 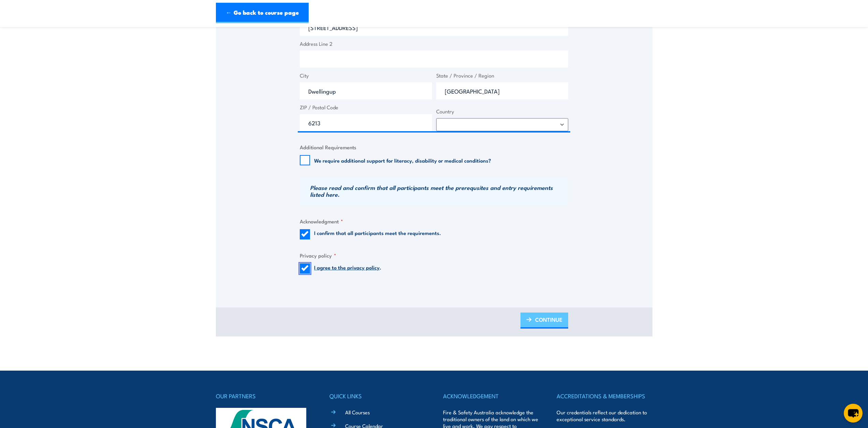 What do you see at coordinates (605, 416) in the screenshot?
I see `p: Our credentials reflect our dedication to exceptional service standards.` at bounding box center [605, 416].